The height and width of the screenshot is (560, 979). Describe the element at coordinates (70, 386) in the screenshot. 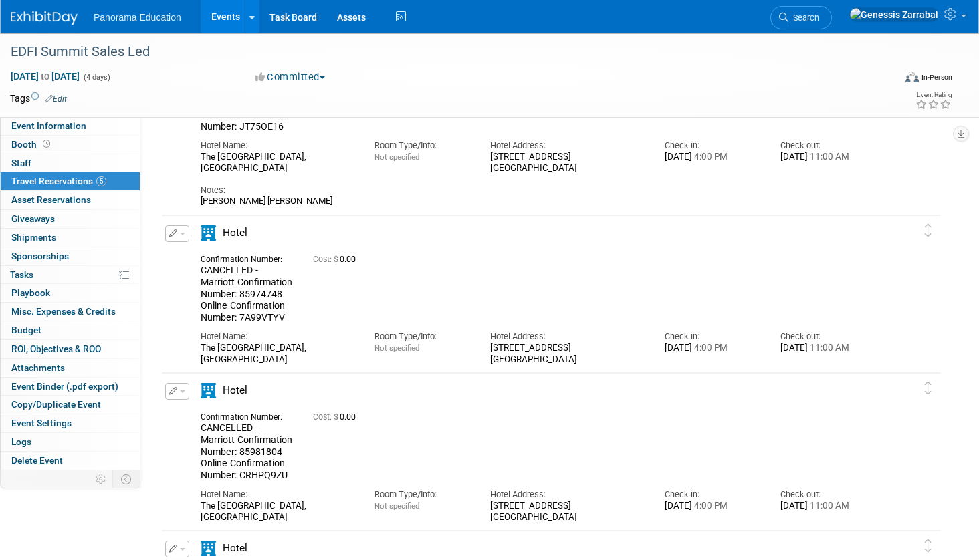

I see `a: Event Binder (.pdf export)` at that location.